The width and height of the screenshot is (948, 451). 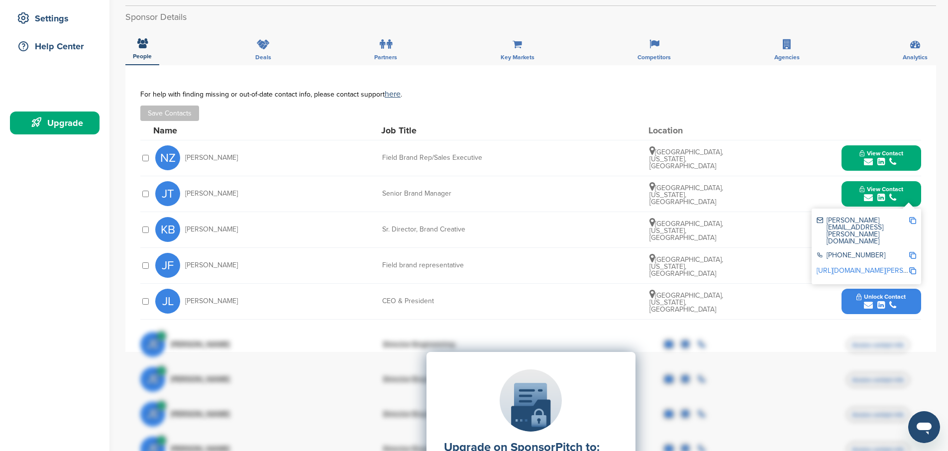 I want to click on div: Job Title, so click(x=456, y=130).